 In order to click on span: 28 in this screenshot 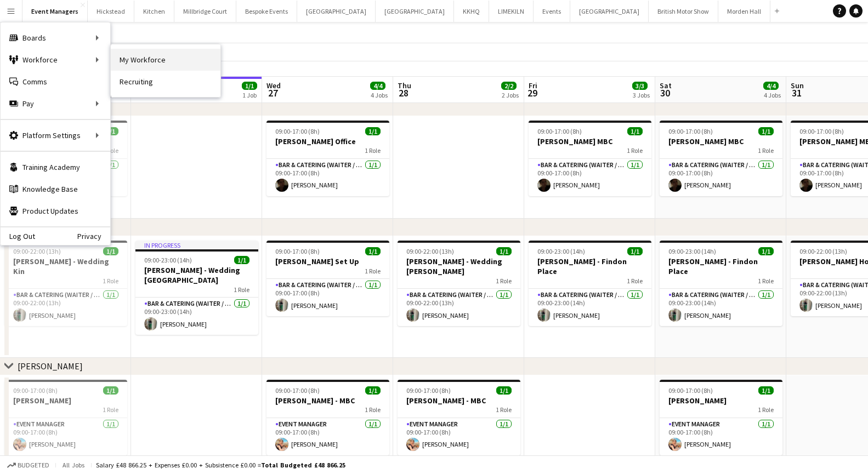, I will do `click(404, 93)`.